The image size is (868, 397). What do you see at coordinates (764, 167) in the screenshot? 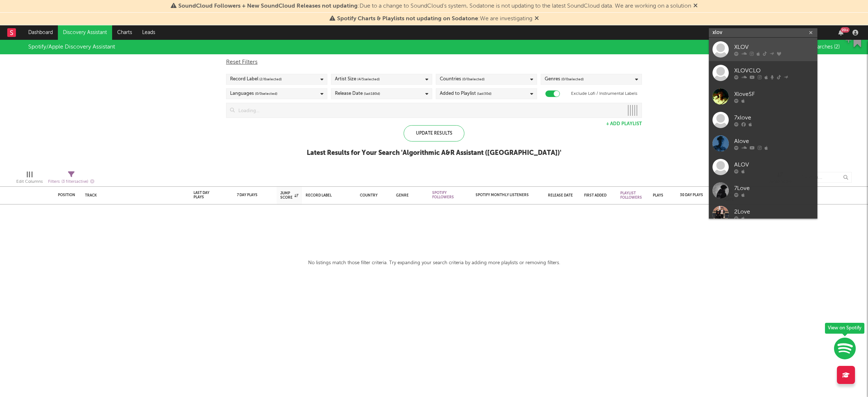
I see `a: ALOV` at bounding box center [764, 167].